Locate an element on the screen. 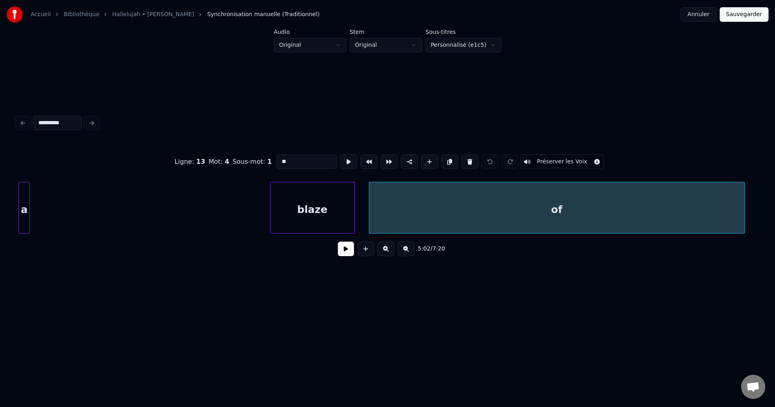 The height and width of the screenshot is (407, 775). span: 13 is located at coordinates (201, 161).